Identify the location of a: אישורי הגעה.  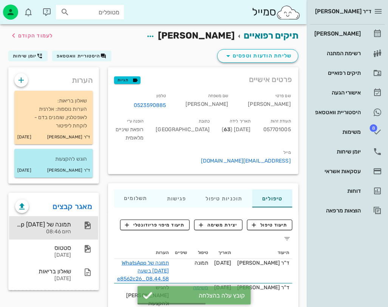
(347, 93).